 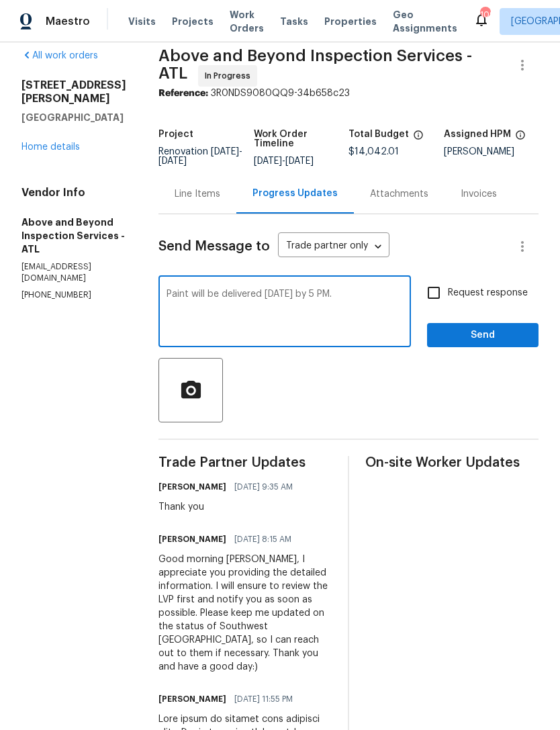 I want to click on span: Geo Assignments, so click(x=425, y=22).